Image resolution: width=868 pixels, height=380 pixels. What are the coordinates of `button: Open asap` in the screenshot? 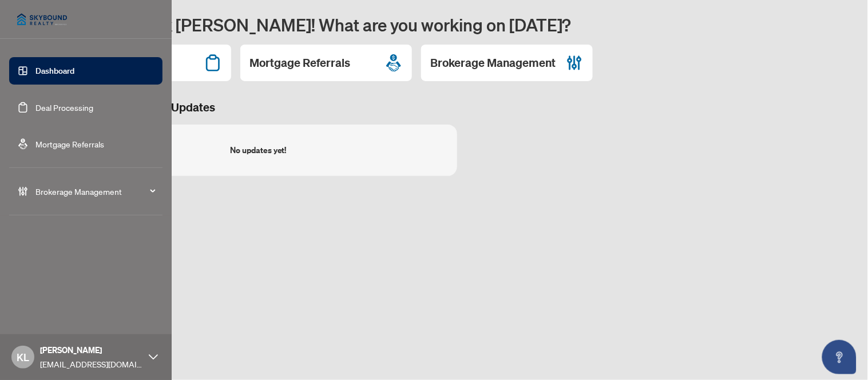 It's located at (839, 357).